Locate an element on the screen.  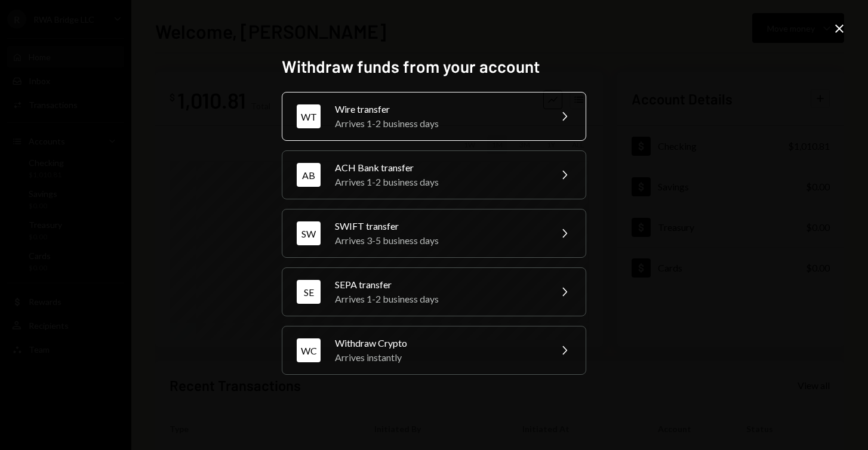
div: Withdraw Crypto is located at coordinates (438, 343).